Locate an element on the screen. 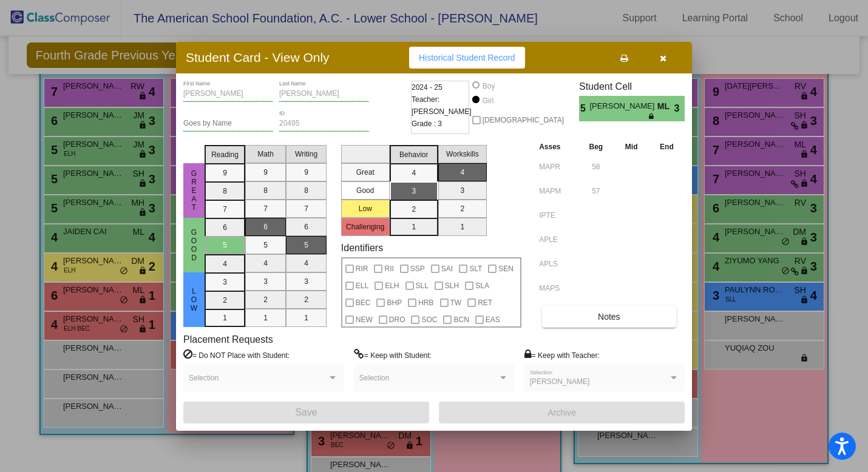 The width and height of the screenshot is (868, 472). span: ELH is located at coordinates (391, 286).